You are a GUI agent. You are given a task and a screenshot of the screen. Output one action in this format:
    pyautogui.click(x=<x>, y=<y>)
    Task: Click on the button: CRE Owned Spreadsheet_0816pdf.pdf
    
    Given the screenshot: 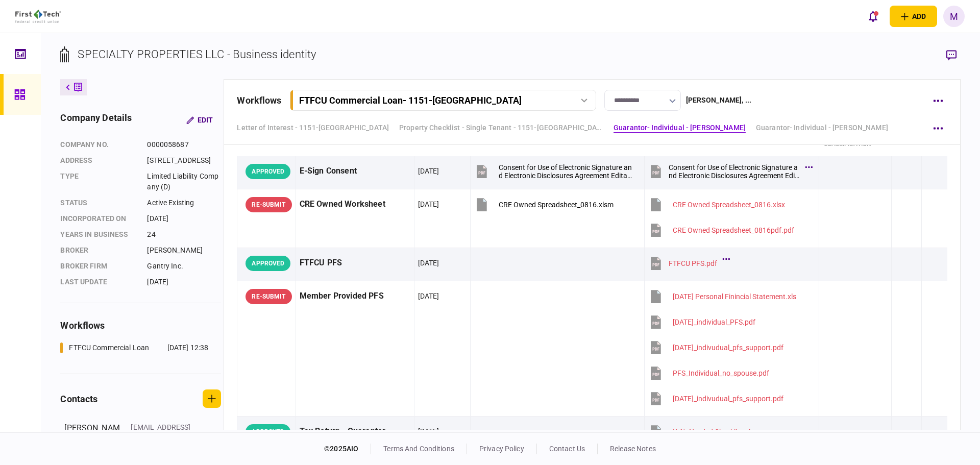 What is the action you would take?
    pyautogui.click(x=721, y=230)
    